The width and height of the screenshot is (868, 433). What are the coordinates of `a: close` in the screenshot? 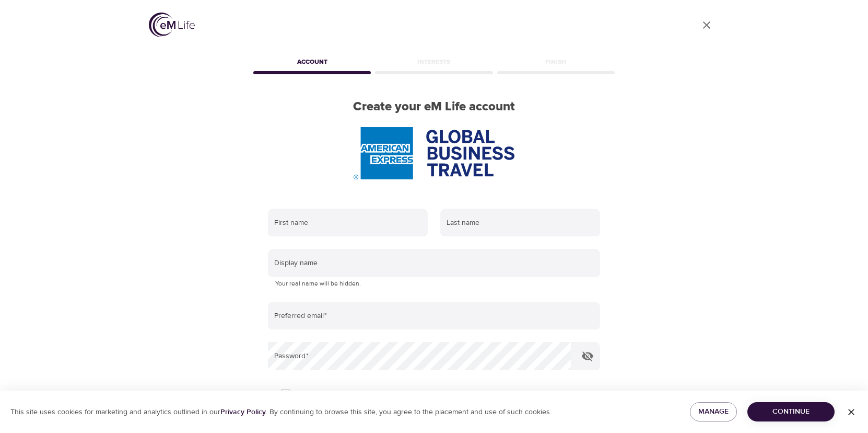 It's located at (707, 25).